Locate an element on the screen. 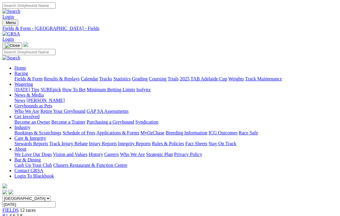  a: Fields & Form is located at coordinates (29, 79).